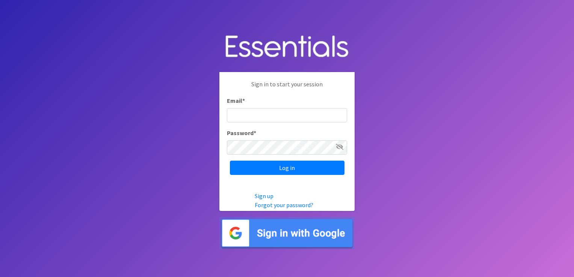 This screenshot has width=574, height=277. I want to click on label: Email, so click(236, 101).